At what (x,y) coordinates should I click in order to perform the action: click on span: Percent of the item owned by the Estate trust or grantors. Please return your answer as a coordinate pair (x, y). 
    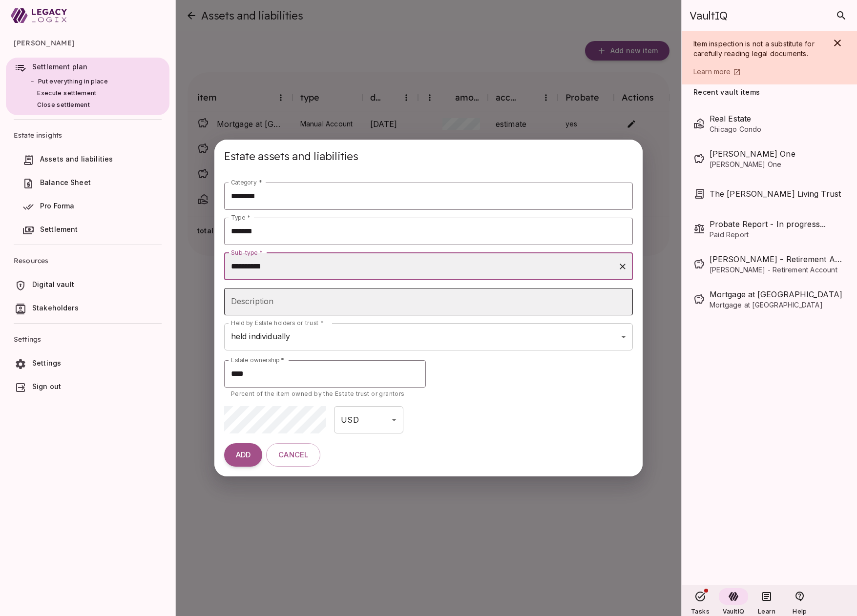
    Looking at the image, I should click on (318, 394).